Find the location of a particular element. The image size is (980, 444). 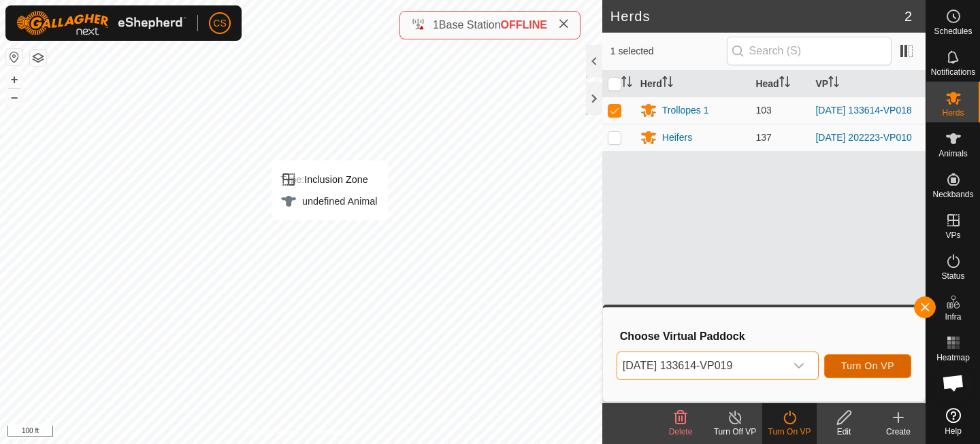

span: OFFLINE is located at coordinates (524, 24).